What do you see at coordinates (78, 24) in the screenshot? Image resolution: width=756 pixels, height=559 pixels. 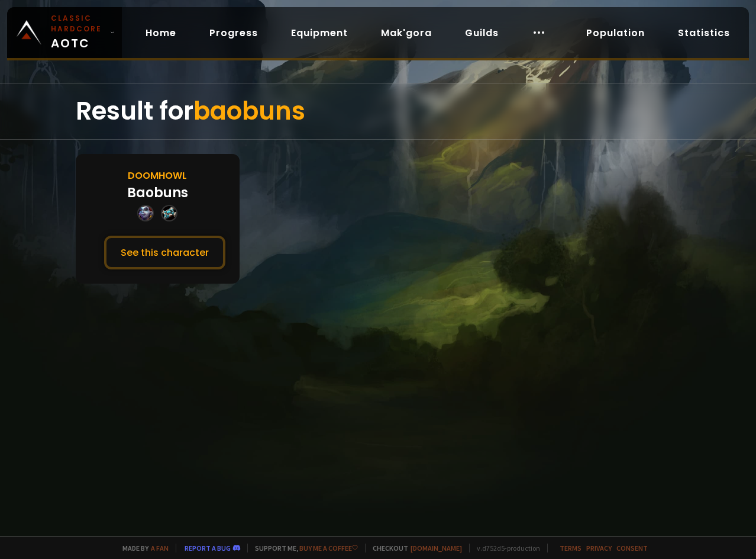 I see `small: Classic Hardcore` at bounding box center [78, 24].